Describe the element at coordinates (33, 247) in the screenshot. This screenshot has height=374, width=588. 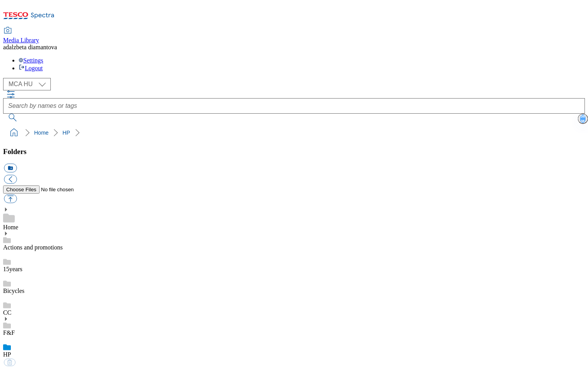
I see `a: Actions and promotions` at that location.